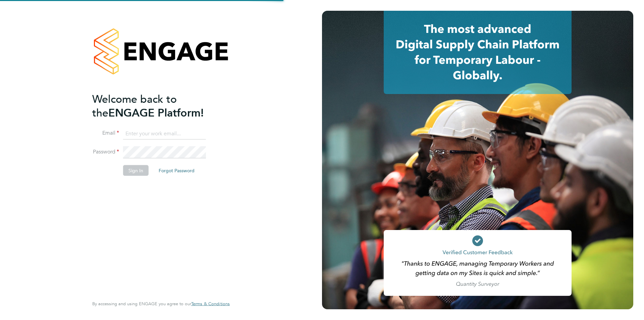  What do you see at coordinates (134, 106) in the screenshot?
I see `span: Welcome back to the` at bounding box center [134, 106].